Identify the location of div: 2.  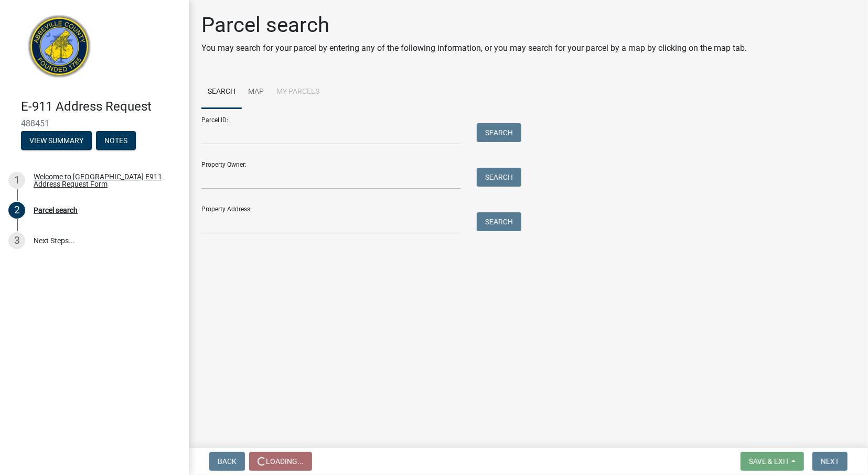
(17, 211).